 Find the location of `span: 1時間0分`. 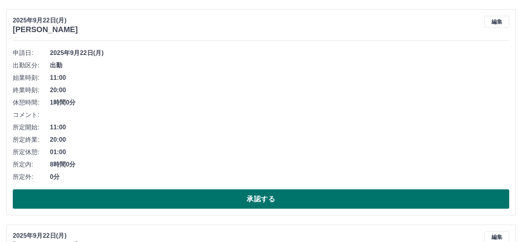

span: 1時間0分 is located at coordinates (279, 103).